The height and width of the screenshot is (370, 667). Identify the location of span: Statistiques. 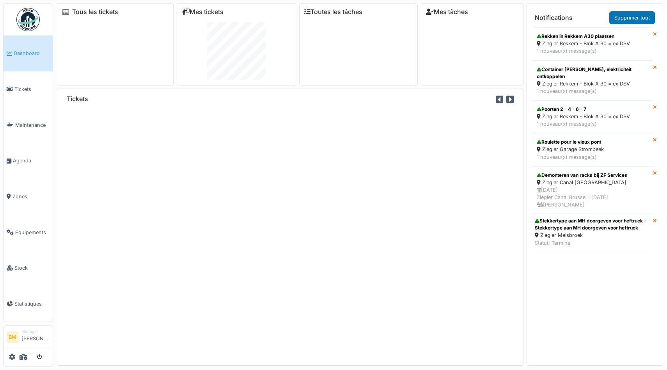
(32, 303).